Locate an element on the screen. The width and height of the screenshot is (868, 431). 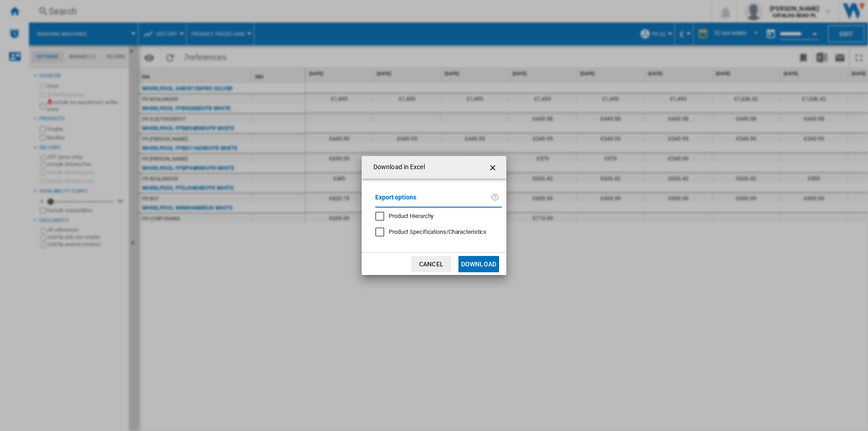
h4: Download in Excel is located at coordinates (397, 167).